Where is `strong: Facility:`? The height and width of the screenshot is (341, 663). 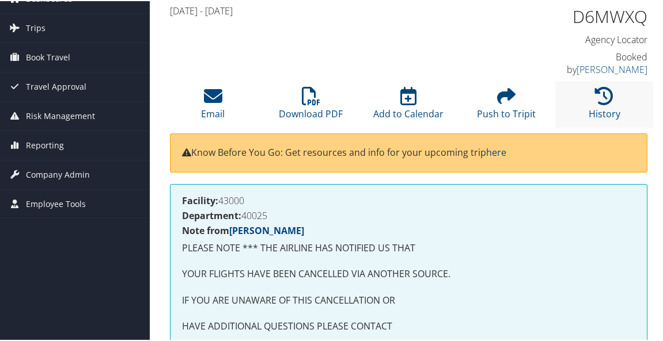 strong: Facility: is located at coordinates (200, 200).